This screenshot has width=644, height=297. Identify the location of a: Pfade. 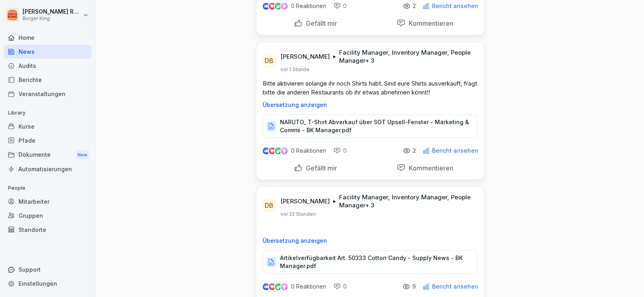
(48, 141).